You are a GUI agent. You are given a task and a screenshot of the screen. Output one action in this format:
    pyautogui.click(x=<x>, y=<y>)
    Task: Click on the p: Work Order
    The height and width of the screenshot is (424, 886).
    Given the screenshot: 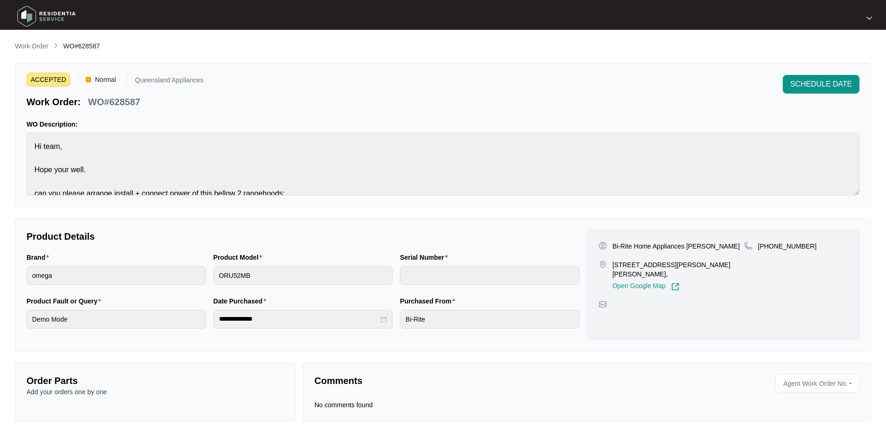 What is the action you would take?
    pyautogui.click(x=32, y=46)
    